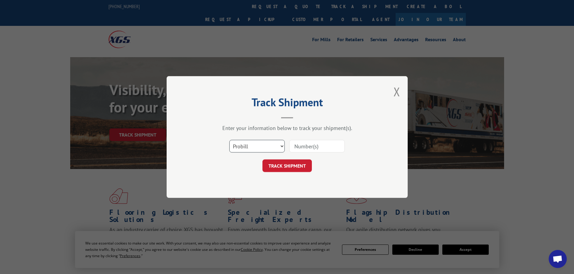 Image resolution: width=574 pixels, height=274 pixels. What do you see at coordinates (317, 146) in the screenshot?
I see `input: Number(s)` at bounding box center [317, 146].